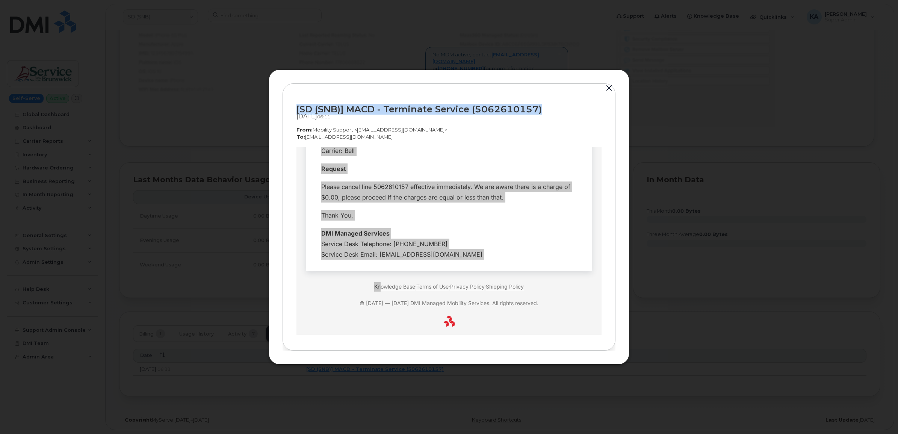 The image size is (898, 434). I want to click on div: [SD (SNB)] MACD - Terminate Service (5062610157), so click(449, 109).